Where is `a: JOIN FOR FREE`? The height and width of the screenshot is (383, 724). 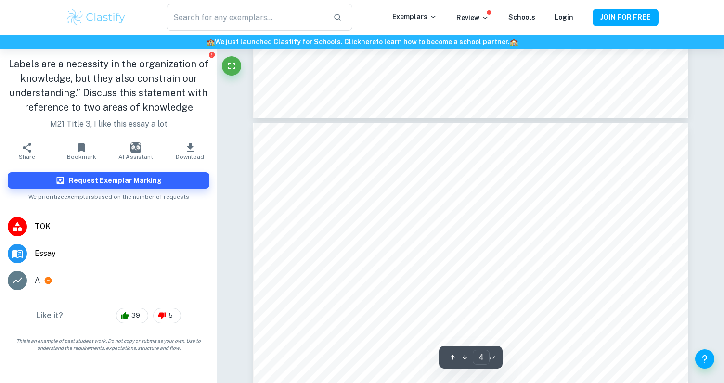
a: JOIN FOR FREE is located at coordinates (625, 17).